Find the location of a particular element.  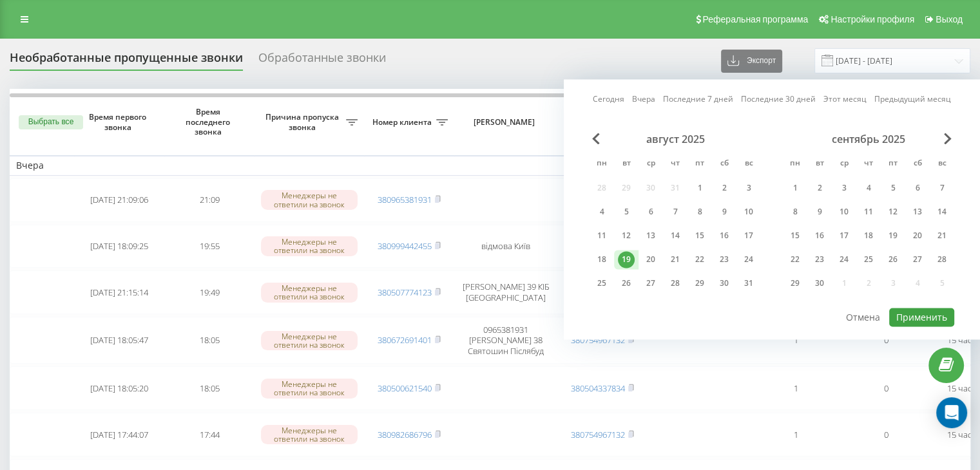

div: пн 18 авг. 2025 г. is located at coordinates (602, 260).